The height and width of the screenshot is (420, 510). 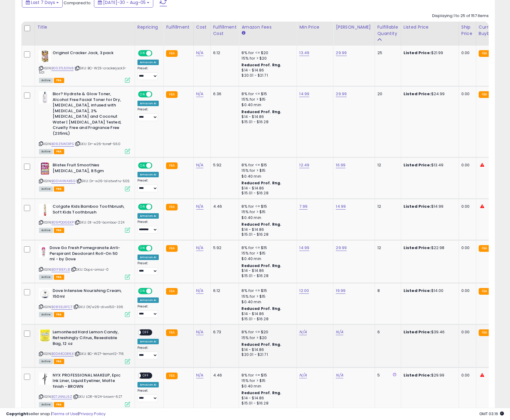 What do you see at coordinates (429, 207) in the screenshot?
I see `div: $14.99` at bounding box center [429, 207].